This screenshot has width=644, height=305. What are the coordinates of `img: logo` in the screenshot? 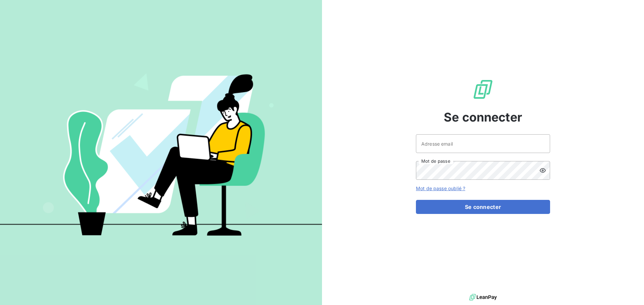 It's located at (483, 297).